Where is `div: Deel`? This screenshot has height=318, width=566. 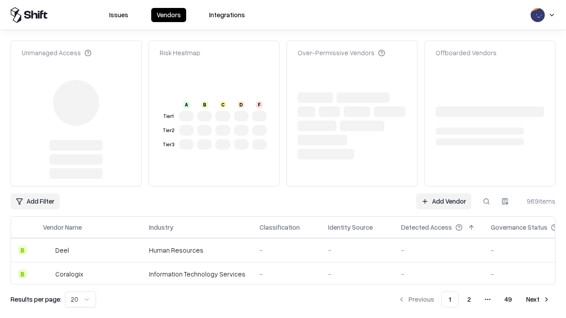 div: Deel is located at coordinates (62, 250).